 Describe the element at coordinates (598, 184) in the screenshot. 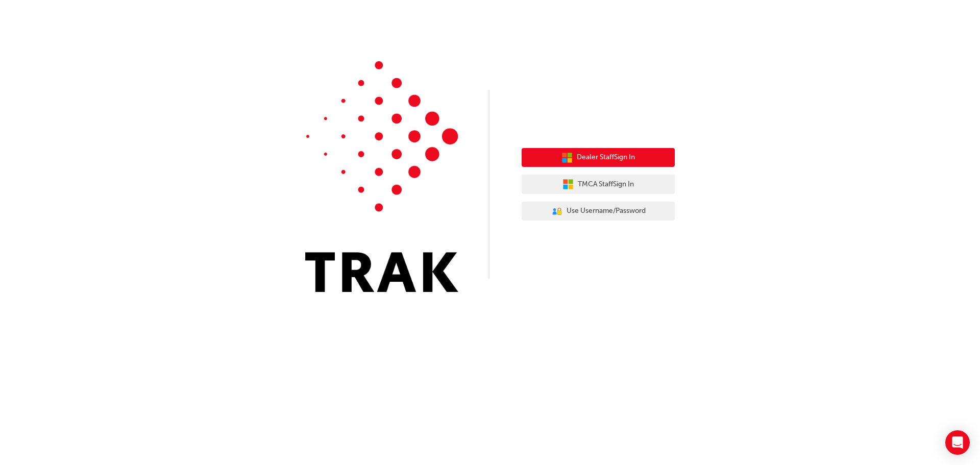

I see `button: TMCA StaffSign In` at that location.